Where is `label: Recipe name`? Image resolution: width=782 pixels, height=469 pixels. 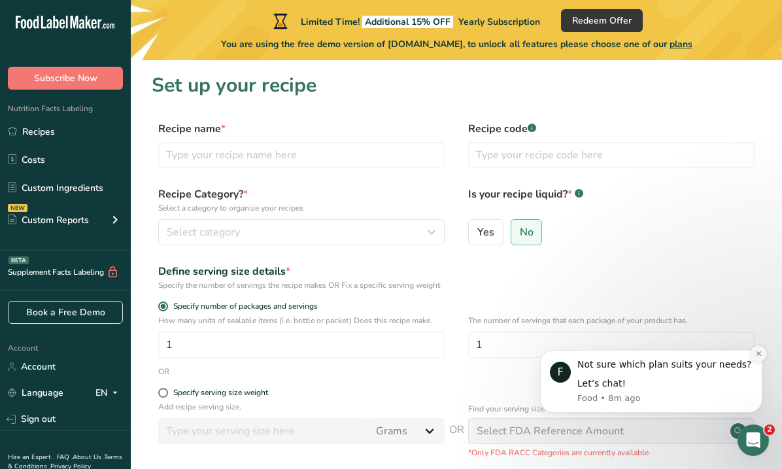
label: Recipe name is located at coordinates (301, 129).